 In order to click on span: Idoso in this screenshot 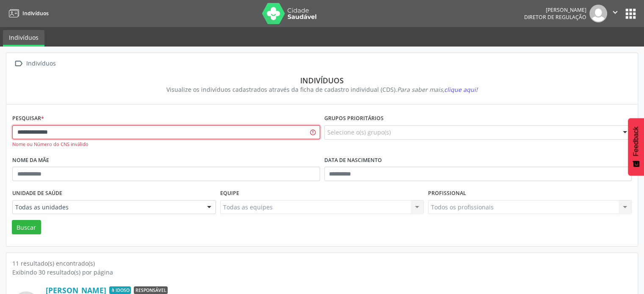, I will do `click(120, 290)`.